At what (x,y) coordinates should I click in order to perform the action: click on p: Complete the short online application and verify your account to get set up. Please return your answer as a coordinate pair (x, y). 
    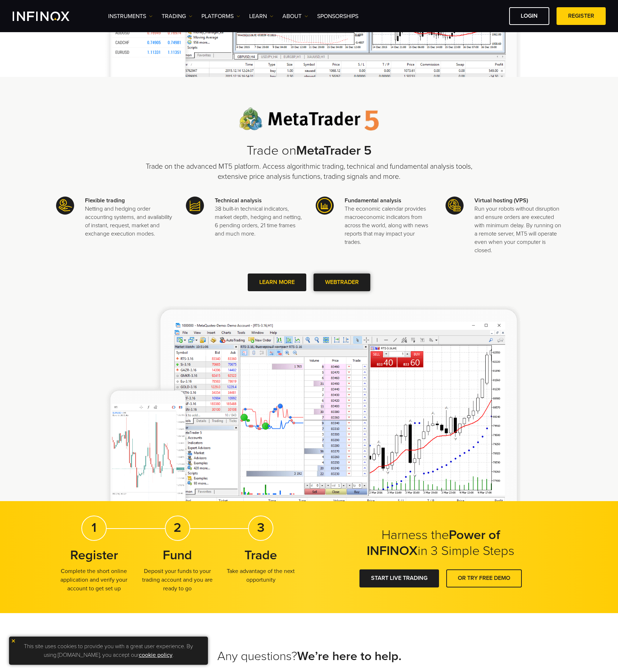
    Looking at the image, I should click on (94, 580).